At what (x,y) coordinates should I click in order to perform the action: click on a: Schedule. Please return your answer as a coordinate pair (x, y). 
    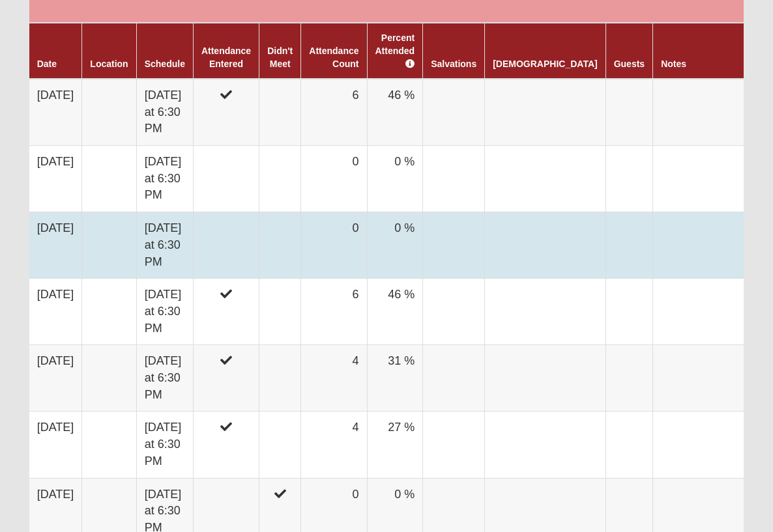
    Looking at the image, I should click on (165, 64).